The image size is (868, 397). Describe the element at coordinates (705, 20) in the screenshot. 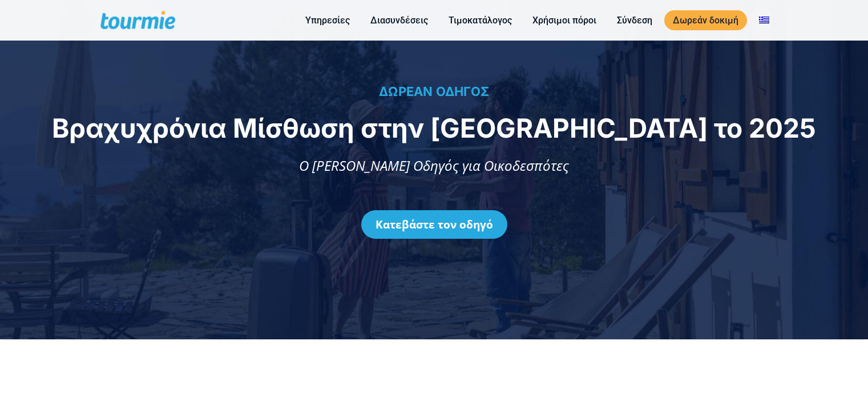

I see `a: Δωρεάν δοκιμή` at that location.